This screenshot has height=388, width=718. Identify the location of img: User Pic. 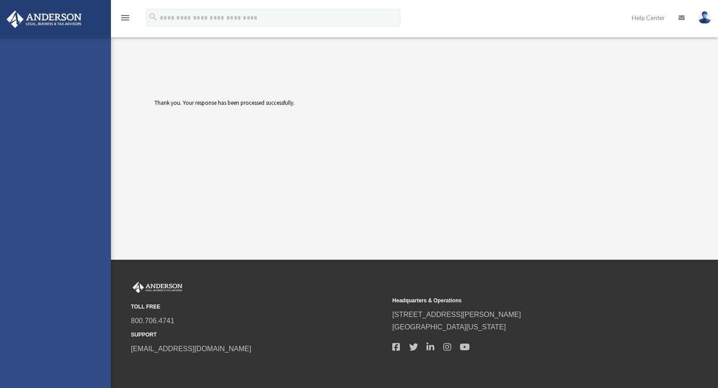
(705, 17).